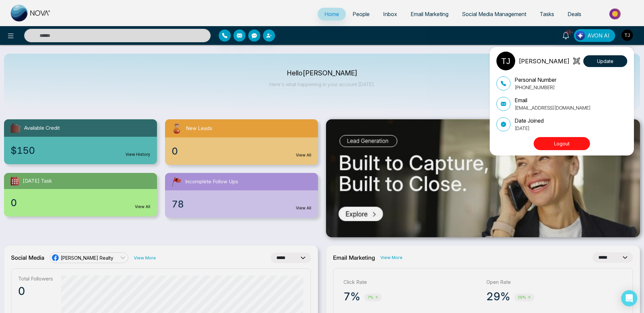 Image resolution: width=644 pixels, height=313 pixels. Describe the element at coordinates (529, 120) in the screenshot. I see `p: Date Joined` at that location.